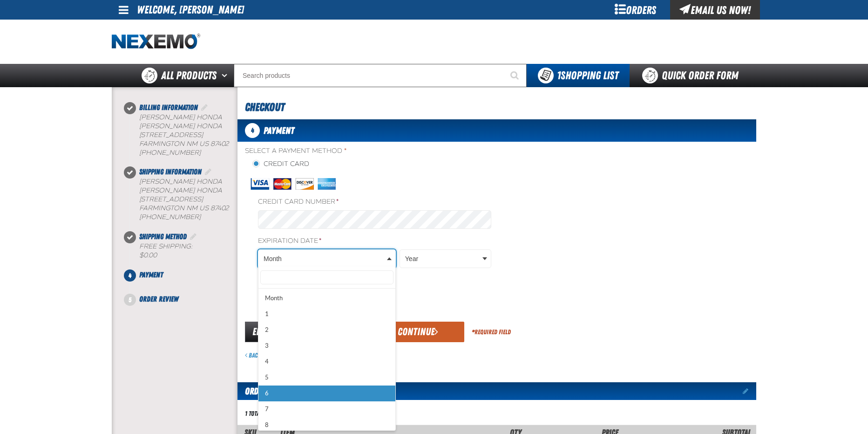 This screenshot has width=868, height=434. What do you see at coordinates (327, 425) in the screenshot?
I see `div: 8` at bounding box center [327, 425].